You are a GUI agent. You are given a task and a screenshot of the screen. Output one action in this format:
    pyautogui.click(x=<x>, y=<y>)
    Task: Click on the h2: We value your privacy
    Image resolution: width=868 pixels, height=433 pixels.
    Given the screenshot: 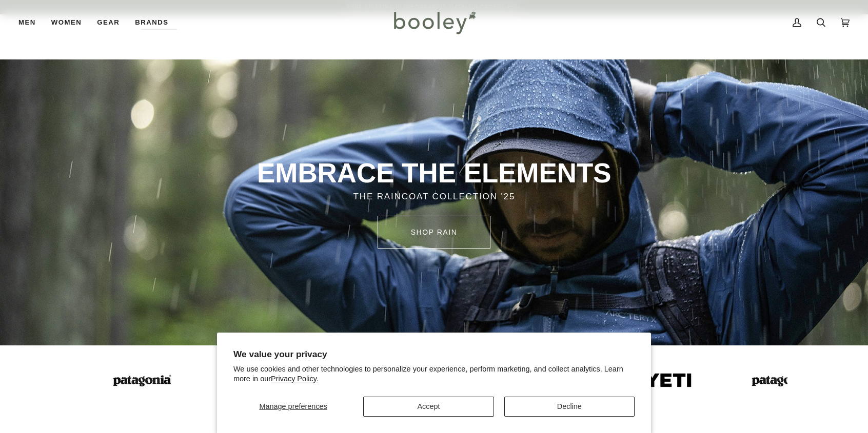 What is the action you would take?
    pyautogui.click(x=434, y=354)
    